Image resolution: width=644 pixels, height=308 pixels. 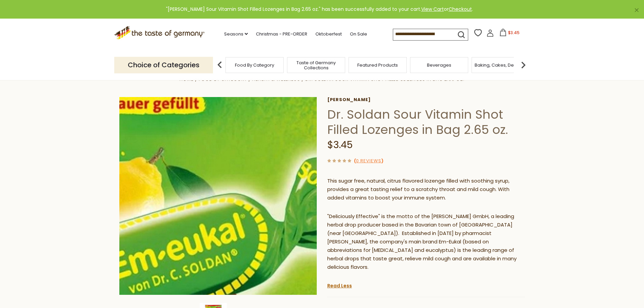 What do you see at coordinates (523, 65) in the screenshot?
I see `img: next arrow` at bounding box center [523, 65].